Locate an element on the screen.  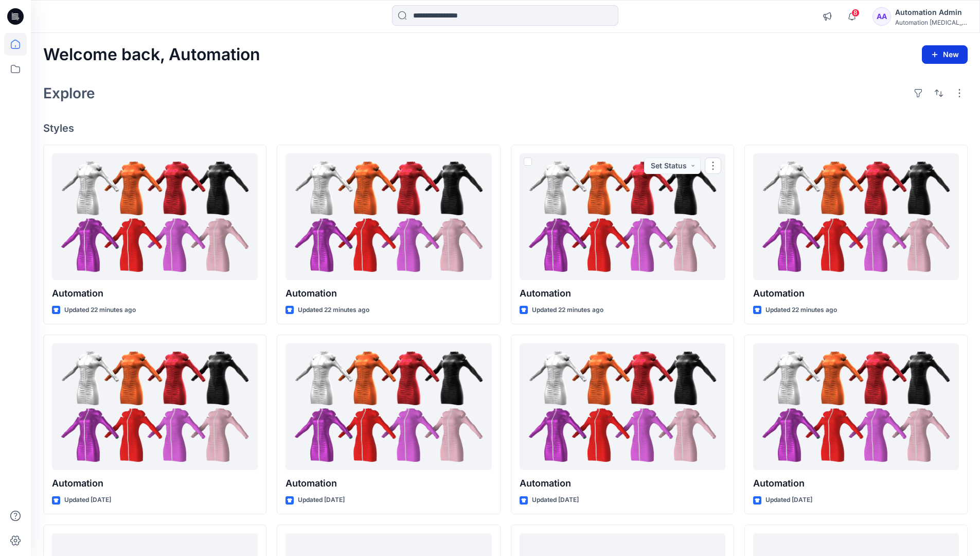
button: New is located at coordinates (944, 55).